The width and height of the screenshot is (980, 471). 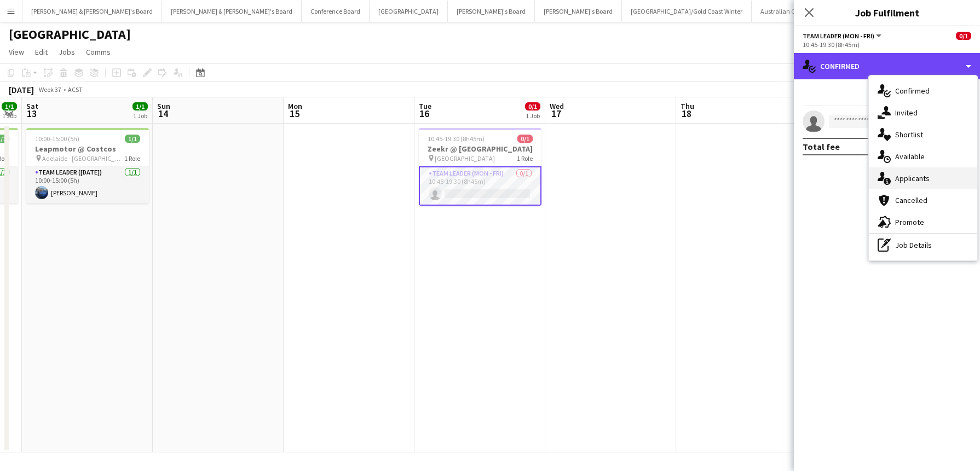 What do you see at coordinates (98, 52) in the screenshot?
I see `a: Comms` at bounding box center [98, 52].